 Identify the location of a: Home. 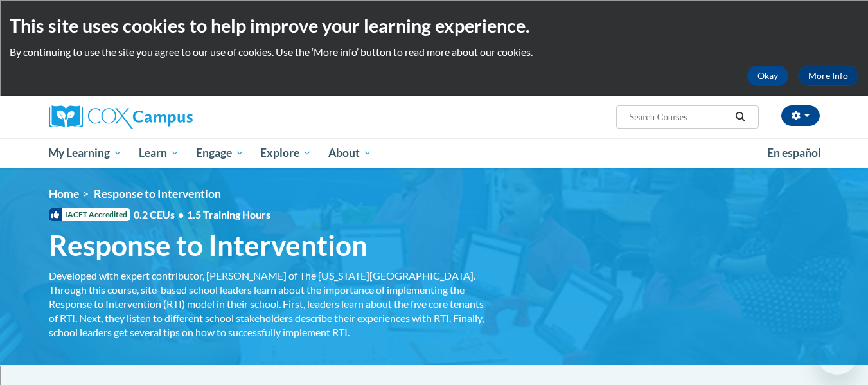
(64, 194).